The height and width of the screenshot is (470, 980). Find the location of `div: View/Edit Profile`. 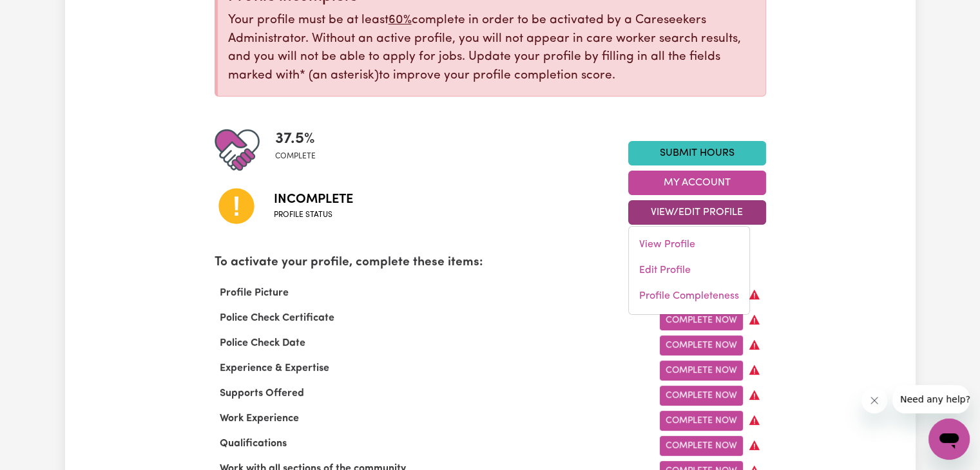

div: View/Edit Profile is located at coordinates (688, 270).